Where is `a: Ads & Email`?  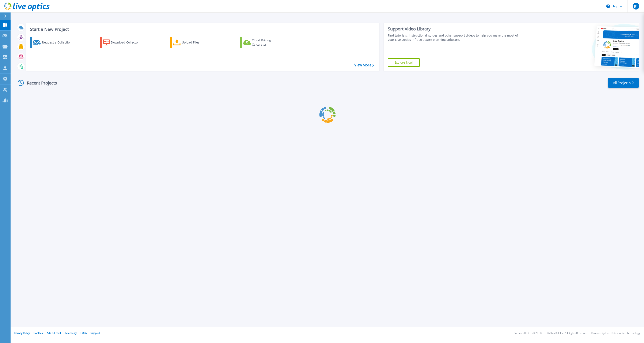 a: Ads & Email is located at coordinates (54, 333).